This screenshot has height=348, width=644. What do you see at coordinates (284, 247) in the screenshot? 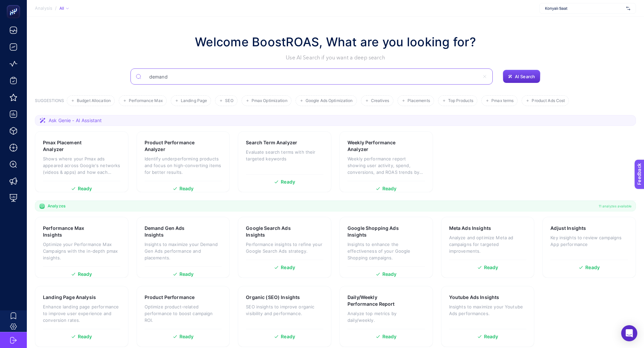
I see `a: Google Search Ads InsightsPerformance insights to refine your Google Search Ads strategy.Ready` at bounding box center [284, 247].